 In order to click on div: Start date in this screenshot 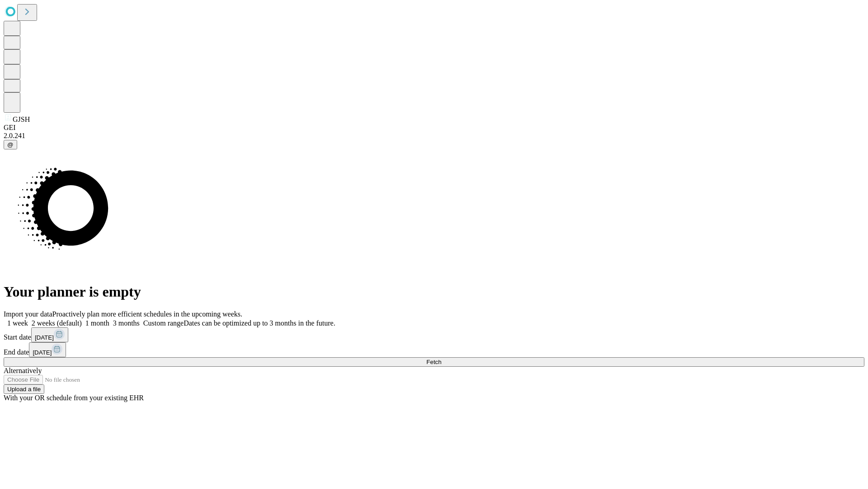, I will do `click(434, 334)`.